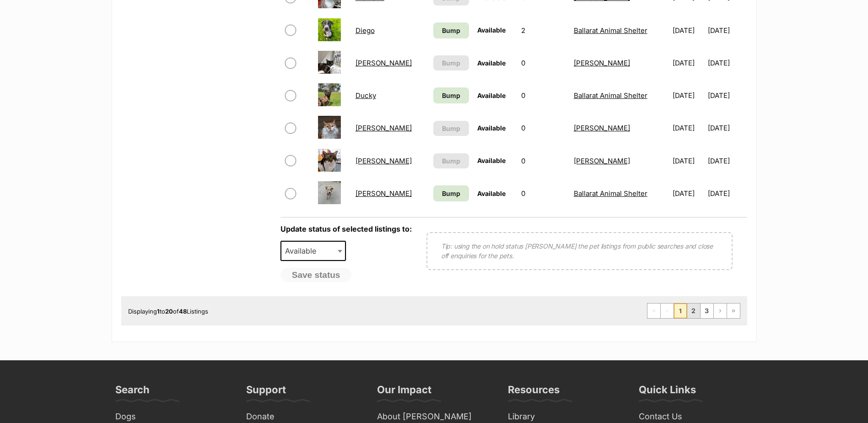 The height and width of the screenshot is (423, 868). Describe the element at coordinates (182, 311) in the screenshot. I see `strong: 48` at that location.